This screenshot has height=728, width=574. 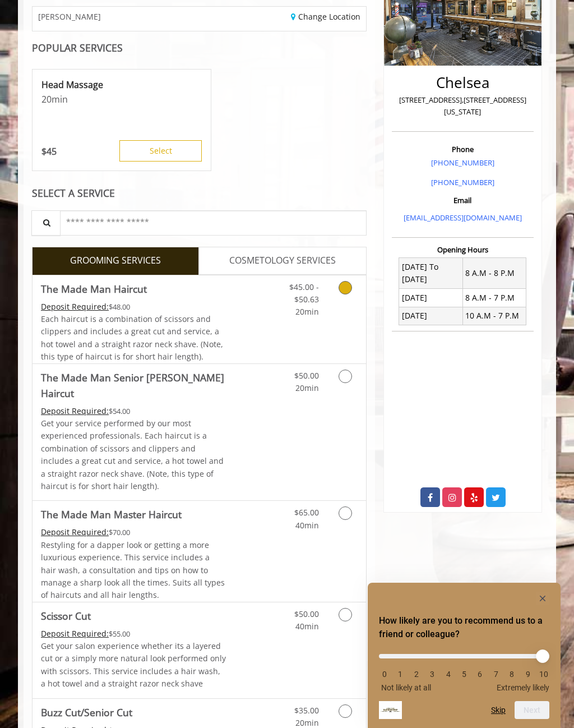 I want to click on h2: Chelsea, so click(x=462, y=83).